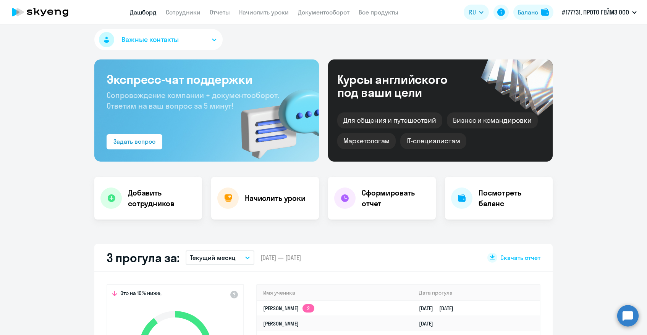 This screenshot has height=335, width=647. Describe the element at coordinates (395, 198) in the screenshot. I see `h4: Сформировать отчет` at that location.